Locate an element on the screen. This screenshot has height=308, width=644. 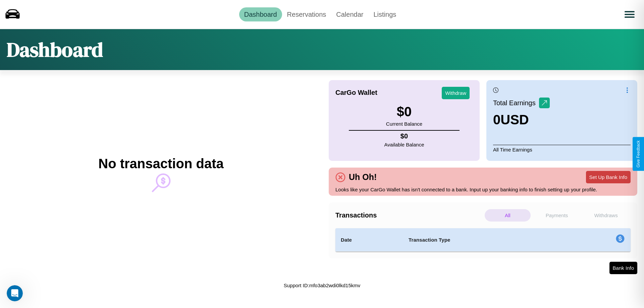
h1: Dashboard is located at coordinates (54, 50).